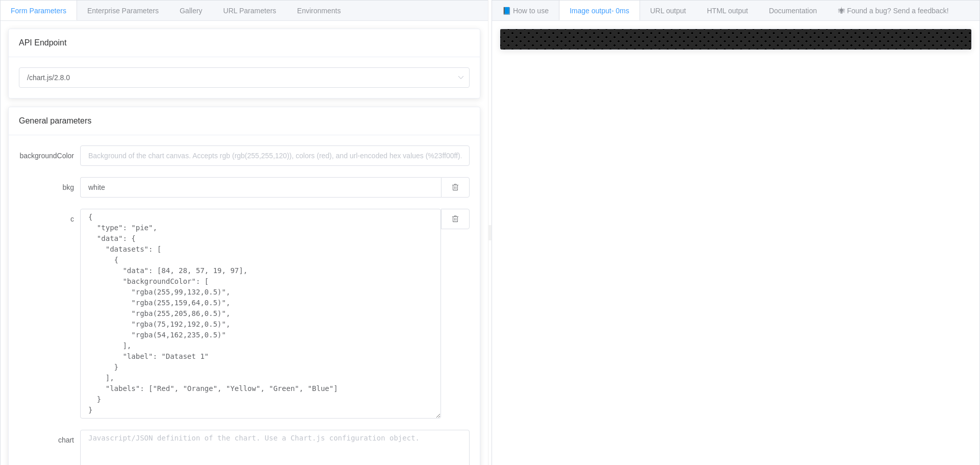  What do you see at coordinates (49, 219) in the screenshot?
I see `label: c` at bounding box center [49, 219].